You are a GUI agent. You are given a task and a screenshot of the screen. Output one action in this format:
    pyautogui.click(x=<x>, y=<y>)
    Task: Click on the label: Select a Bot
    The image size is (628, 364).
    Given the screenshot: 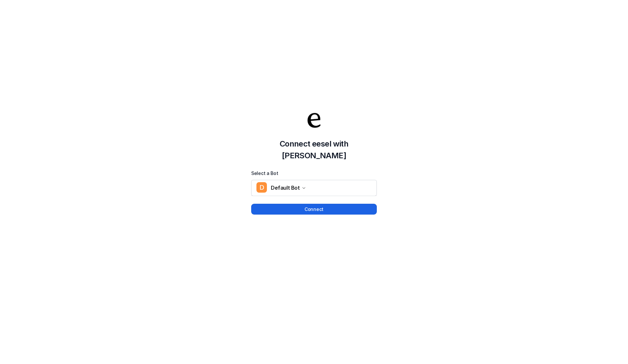 What is the action you would take?
    pyautogui.click(x=314, y=174)
    